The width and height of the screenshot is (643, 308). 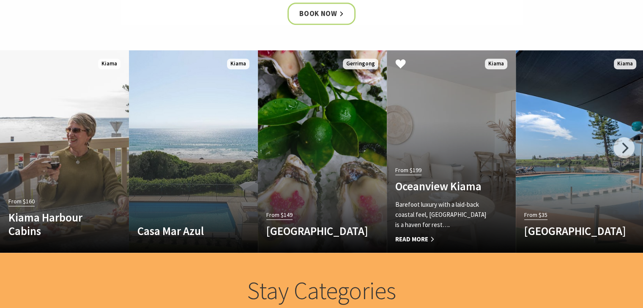 What do you see at coordinates (193, 152) in the screenshot?
I see `a: Another Image Used Casa Mar Azul Kiama` at bounding box center [193, 152].